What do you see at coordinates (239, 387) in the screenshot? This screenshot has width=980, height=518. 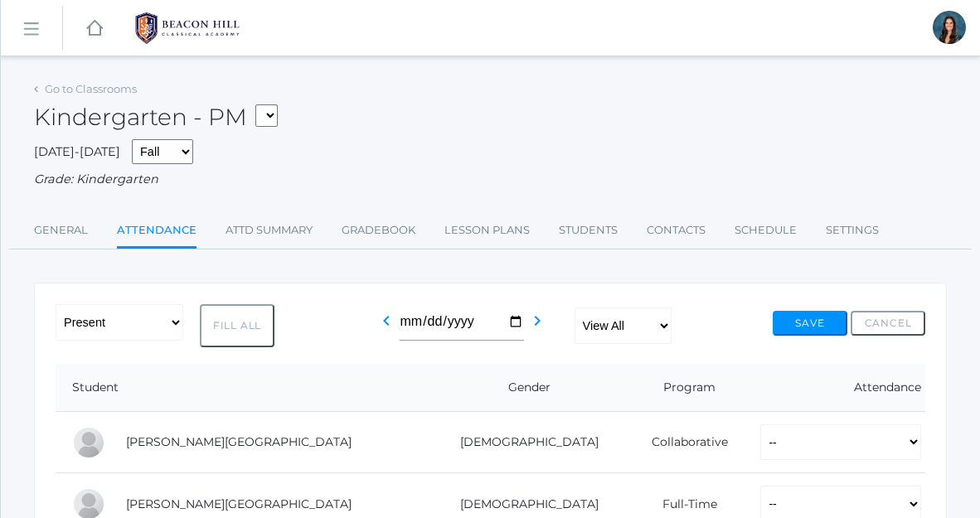 I see `th: Student` at bounding box center [239, 387].